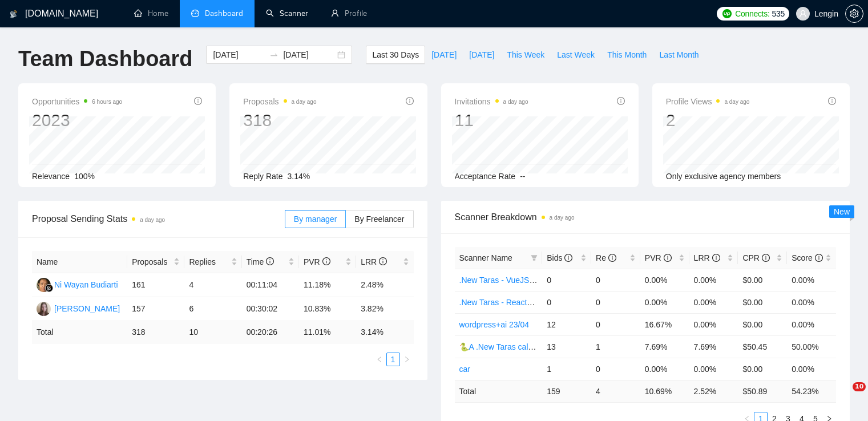  I want to click on a: car, so click(464, 369).